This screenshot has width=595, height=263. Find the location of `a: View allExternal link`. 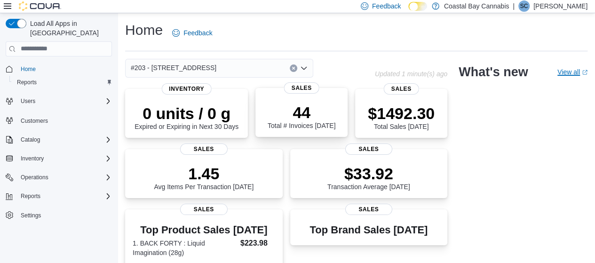

a: View allExternal link is located at coordinates (573, 72).